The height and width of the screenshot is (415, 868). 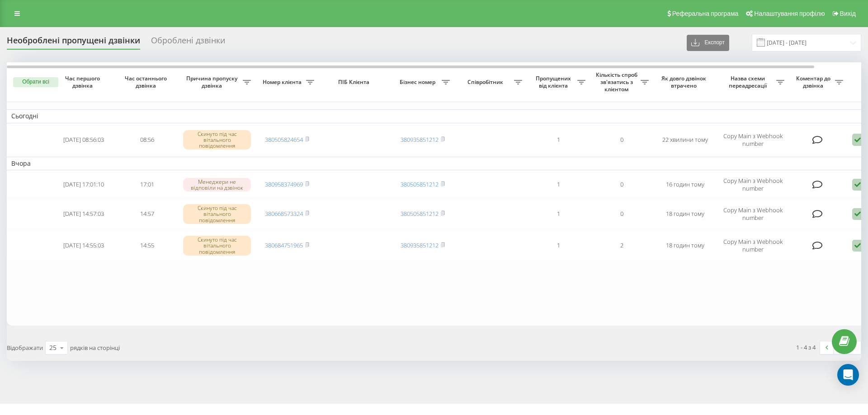 I want to click on td: 08:56, so click(x=147, y=140).